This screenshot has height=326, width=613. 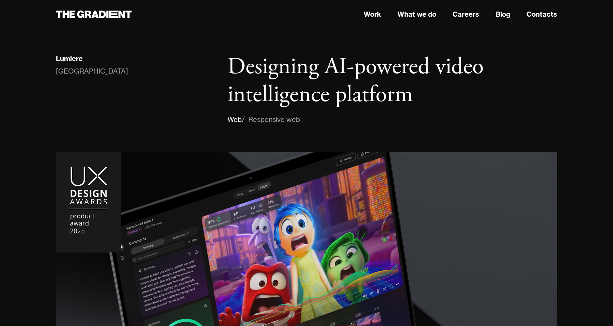 What do you see at coordinates (417, 14) in the screenshot?
I see `a: What we do` at bounding box center [417, 14].